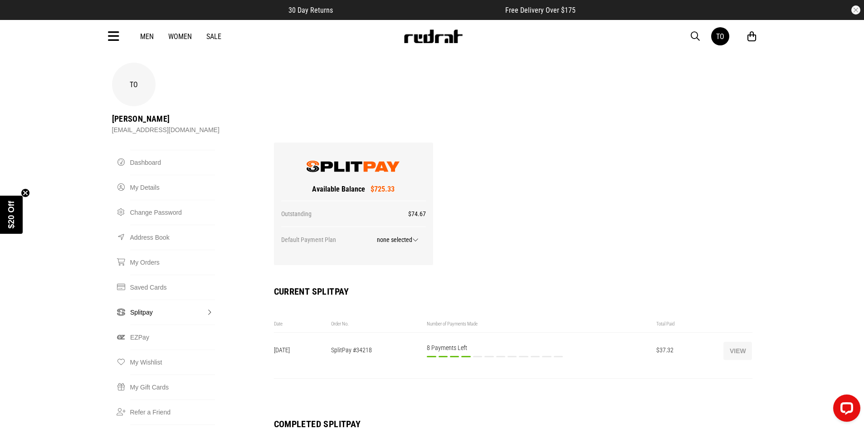  Describe the element at coordinates (690, 324) in the screenshot. I see `div: Total Paid` at that location.